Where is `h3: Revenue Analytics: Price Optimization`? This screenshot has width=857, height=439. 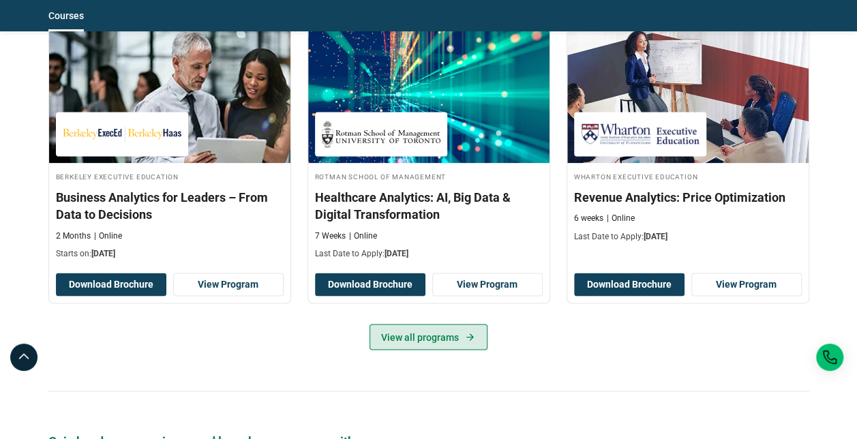 h3: Revenue Analytics: Price Optimization is located at coordinates (688, 196).